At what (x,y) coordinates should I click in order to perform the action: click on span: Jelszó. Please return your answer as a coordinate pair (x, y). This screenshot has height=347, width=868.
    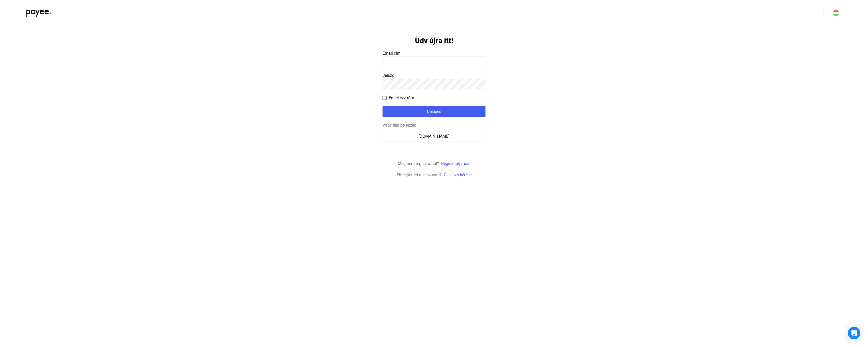
    Looking at the image, I should click on (388, 75).